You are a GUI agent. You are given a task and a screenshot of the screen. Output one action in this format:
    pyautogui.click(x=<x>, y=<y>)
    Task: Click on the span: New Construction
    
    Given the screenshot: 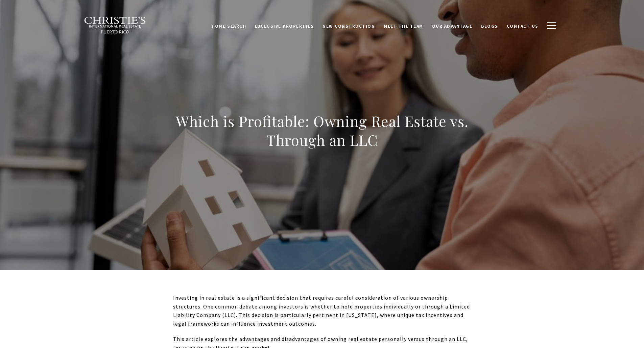 What is the action you would take?
    pyautogui.click(x=348, y=25)
    